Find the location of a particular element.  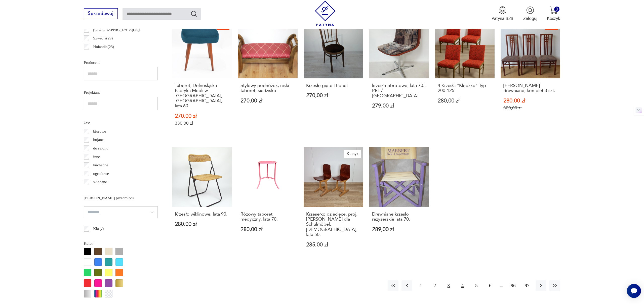

button: 0Koszyk is located at coordinates (553, 14).